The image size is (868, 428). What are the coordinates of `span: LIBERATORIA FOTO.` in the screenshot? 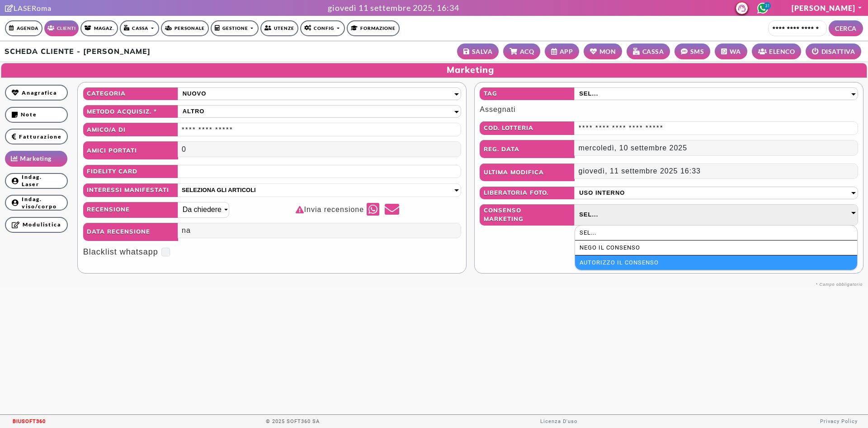 It's located at (527, 193).